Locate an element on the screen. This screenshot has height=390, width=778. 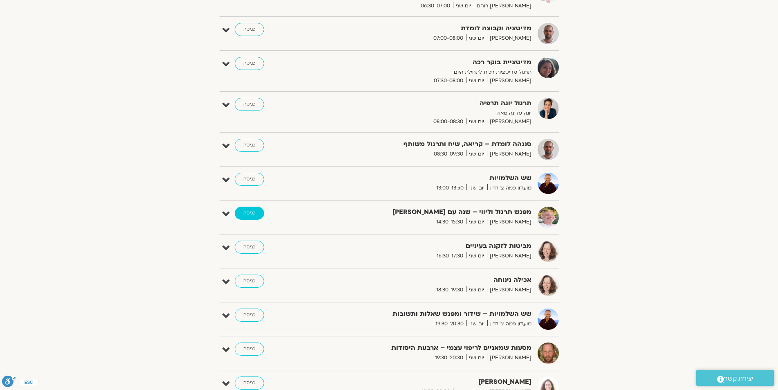
span: 06:30-07:00 is located at coordinates (436, 6).